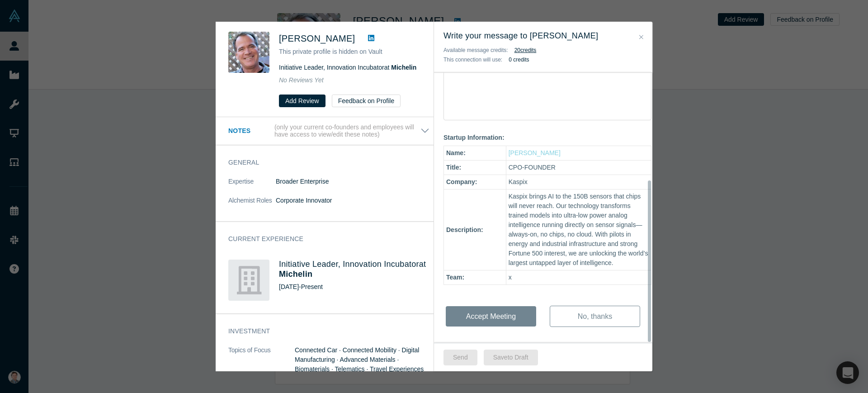 This screenshot has width=868, height=393. I want to click on span: Initiative Leader, Innovation Incubator at, so click(348, 68).